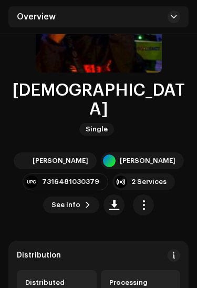 The image size is (197, 288). I want to click on span: Overview, so click(36, 17).